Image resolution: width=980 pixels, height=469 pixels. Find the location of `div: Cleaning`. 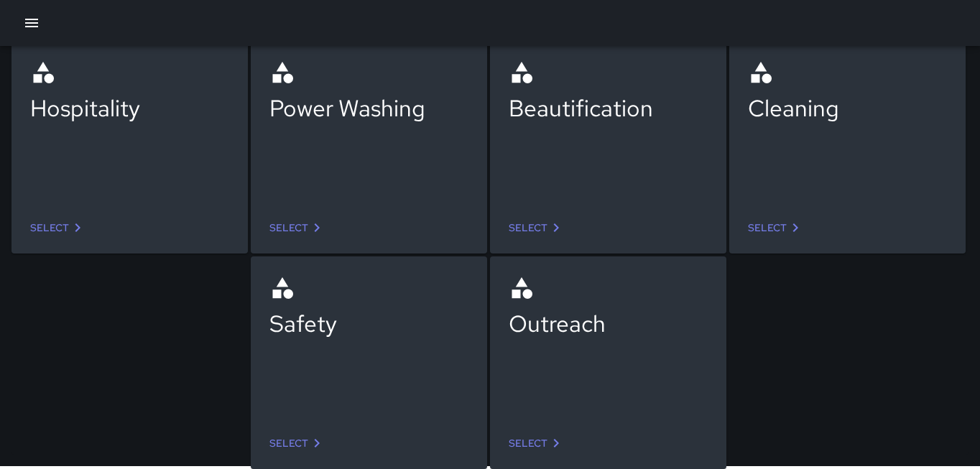

div: Cleaning is located at coordinates (847, 107).